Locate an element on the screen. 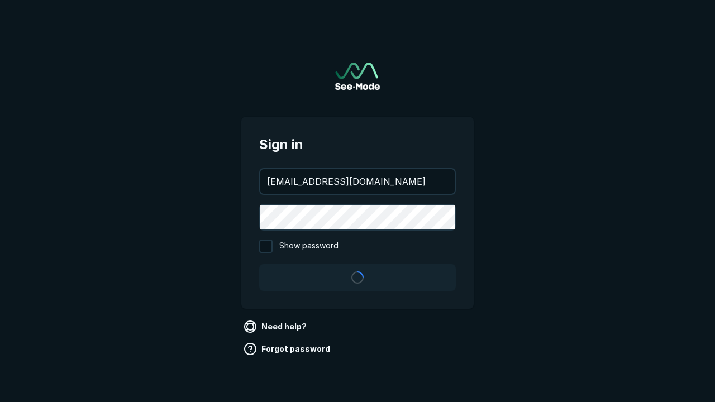 This screenshot has height=402, width=715. a: Forgot password is located at coordinates (288, 349).